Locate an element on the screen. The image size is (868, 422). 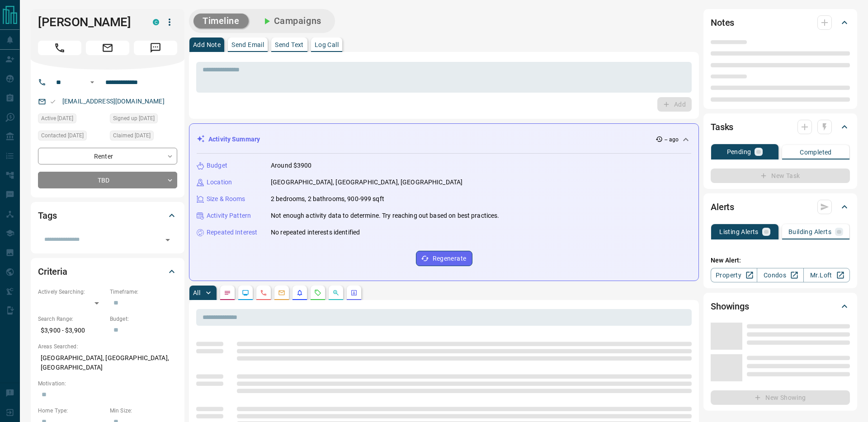
p: Building Alerts is located at coordinates (810, 232).